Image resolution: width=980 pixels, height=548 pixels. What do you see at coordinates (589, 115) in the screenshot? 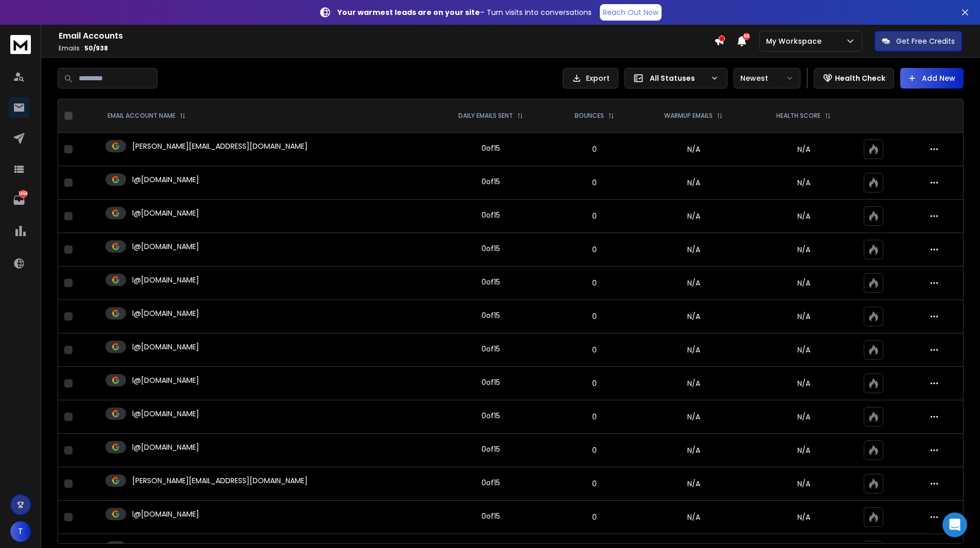
I see `p: BOUNCES` at bounding box center [589, 115].